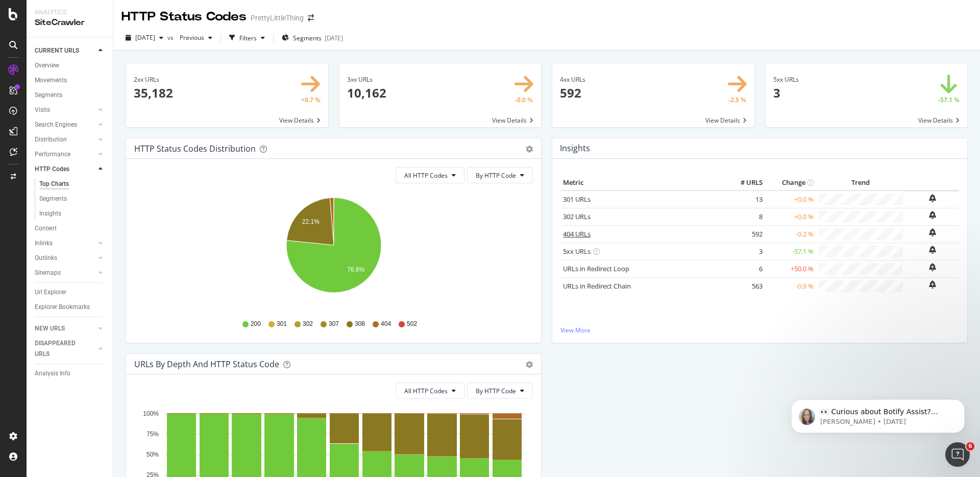  Describe the element at coordinates (153, 454) in the screenshot. I see `text: 50%` at that location.